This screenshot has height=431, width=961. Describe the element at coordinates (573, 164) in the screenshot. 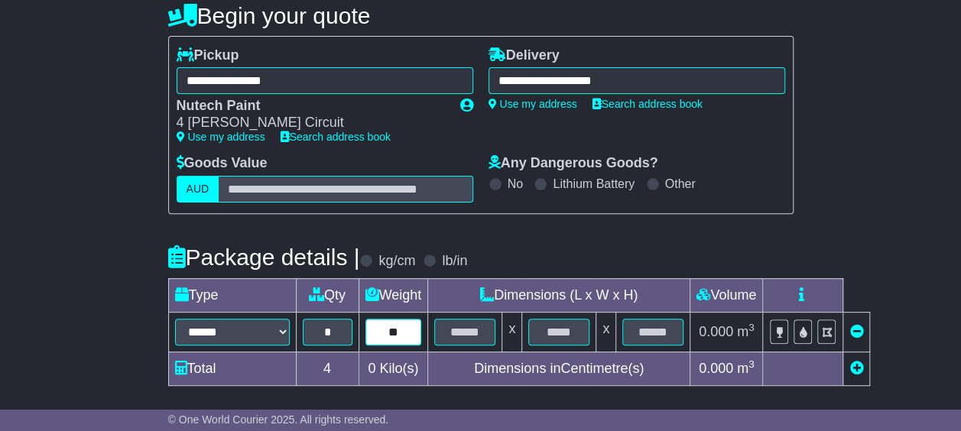

I see `label: Any Dangerous Goods?` at that location.